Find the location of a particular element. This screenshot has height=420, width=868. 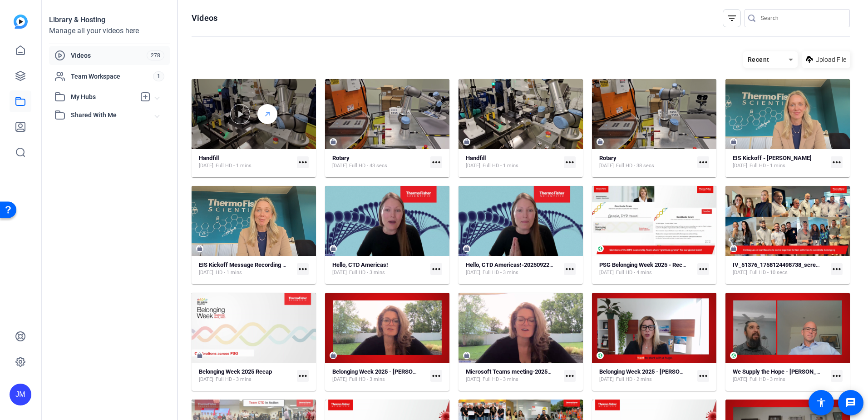

div: JM is located at coordinates (20, 394).